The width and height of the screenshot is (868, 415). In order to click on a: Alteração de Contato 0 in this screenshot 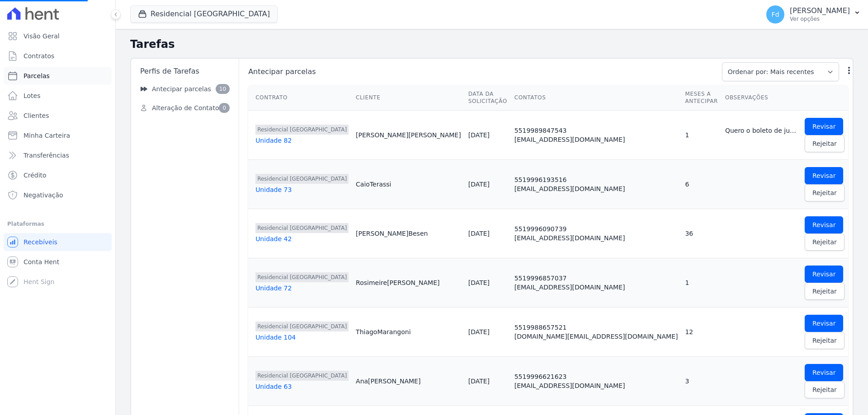, I will do `click(185, 108)`.